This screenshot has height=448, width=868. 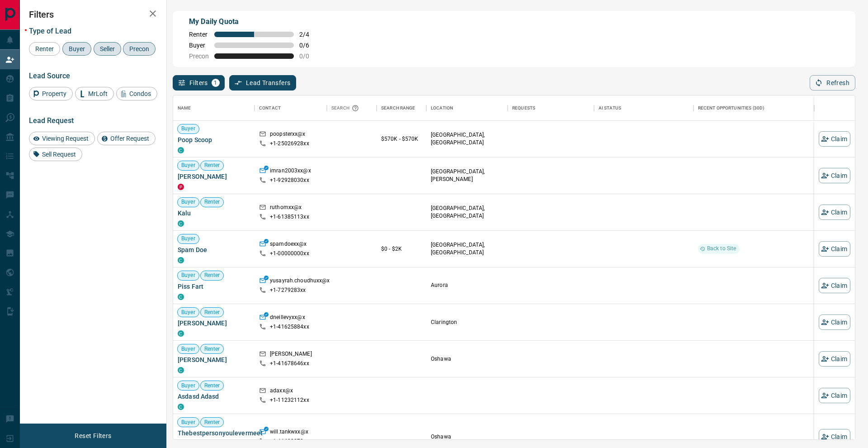 I want to click on p: $0 - $2K, so click(x=402, y=249).